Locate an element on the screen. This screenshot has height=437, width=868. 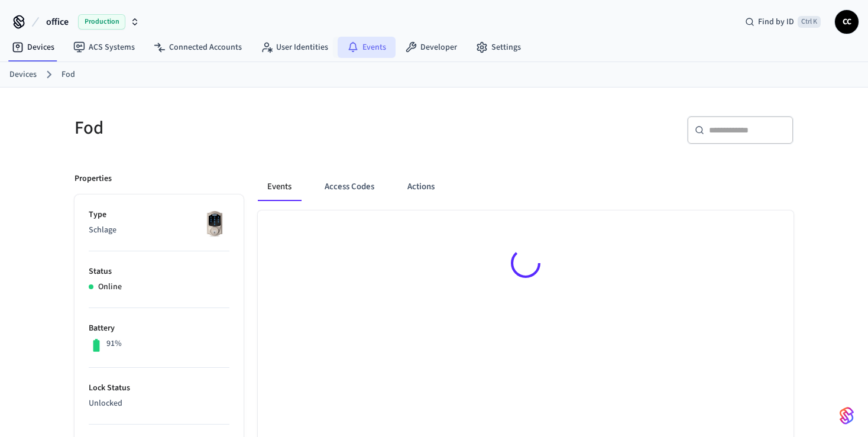
h5: Fod is located at coordinates (251, 128).